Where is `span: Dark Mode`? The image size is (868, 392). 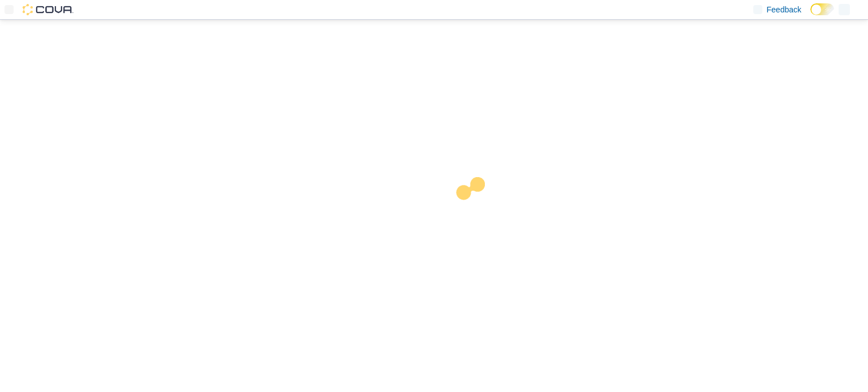
span: Dark Mode is located at coordinates (810, 15).